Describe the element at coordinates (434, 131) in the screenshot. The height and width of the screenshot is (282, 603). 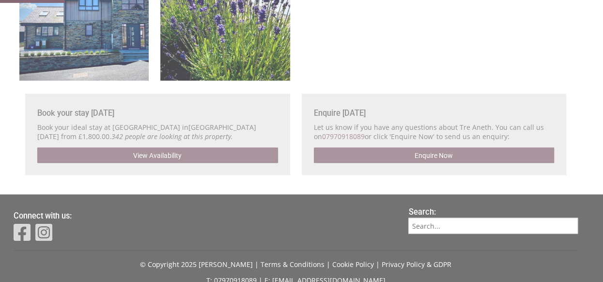
I see `p: Let us know if you have any questions about Tre Aneth. You can call us on or click 'Enquire Now' ...` at that location.